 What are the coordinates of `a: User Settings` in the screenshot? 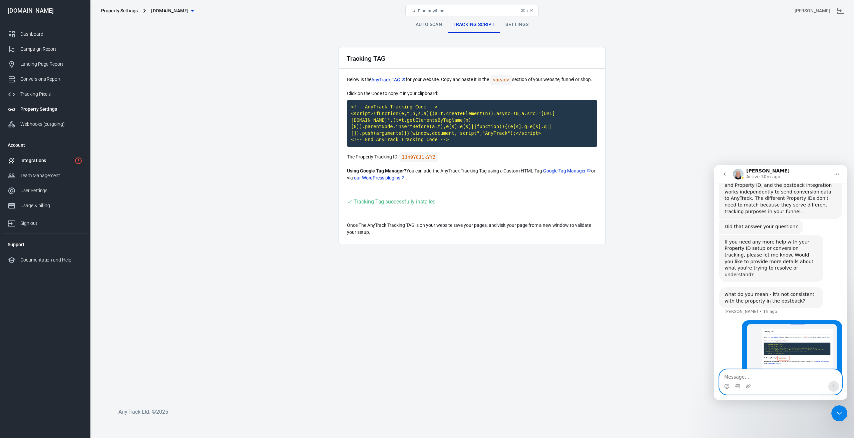 It's located at (45, 190).